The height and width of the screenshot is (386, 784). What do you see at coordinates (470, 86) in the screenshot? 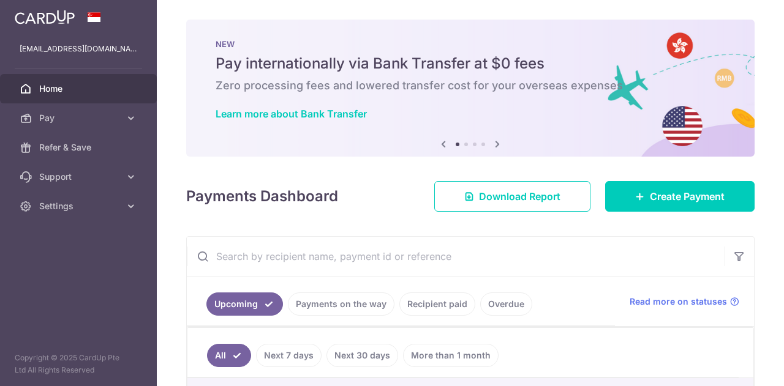
I see `h6: Zero processing fees and lowered transfer cost for your overseas expenses` at bounding box center [470, 86].